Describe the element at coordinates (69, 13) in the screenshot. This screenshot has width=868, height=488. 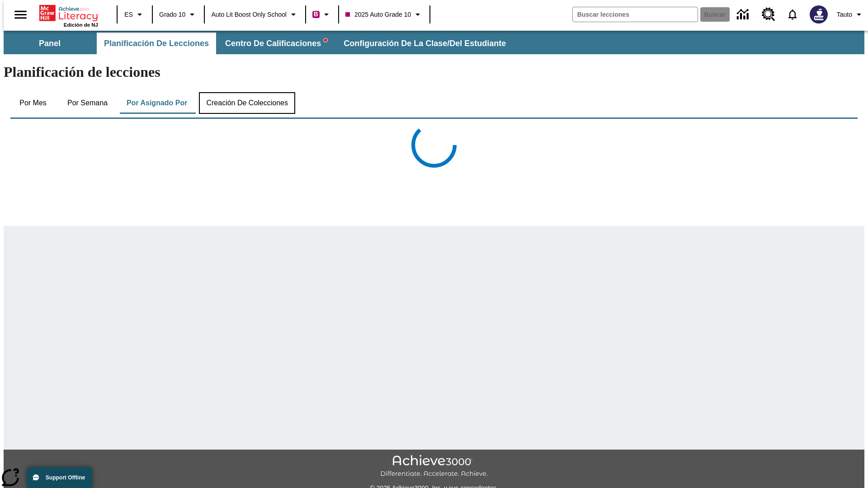
I see `a: Portada` at that location.